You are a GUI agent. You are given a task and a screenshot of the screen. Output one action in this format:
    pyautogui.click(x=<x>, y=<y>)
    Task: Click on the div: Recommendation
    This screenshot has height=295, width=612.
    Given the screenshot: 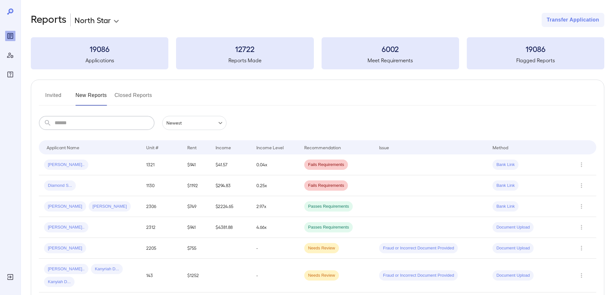 What is the action you would take?
    pyautogui.click(x=323, y=148)
    